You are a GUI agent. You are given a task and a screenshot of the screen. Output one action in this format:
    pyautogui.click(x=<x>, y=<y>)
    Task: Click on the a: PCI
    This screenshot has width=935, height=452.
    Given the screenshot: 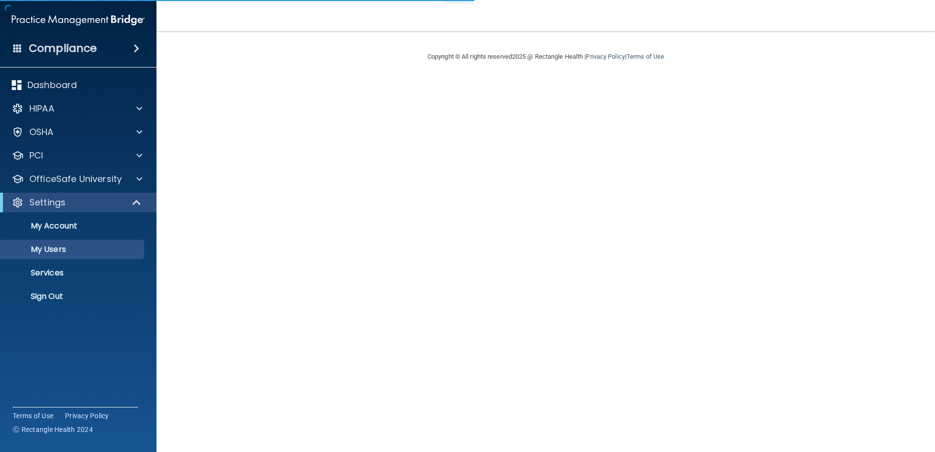 What is the action you would take?
    pyautogui.click(x=77, y=156)
    